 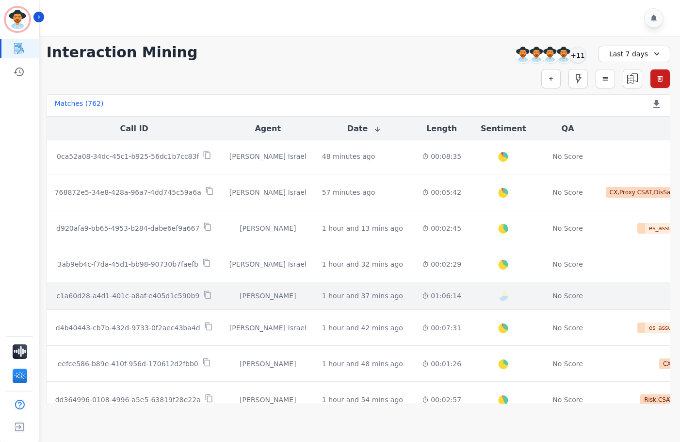 I want to click on div: +11, so click(x=578, y=55).